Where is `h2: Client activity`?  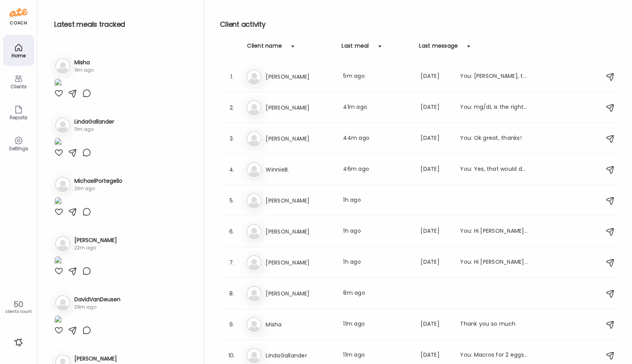 h2: Client activity is located at coordinates (420, 24).